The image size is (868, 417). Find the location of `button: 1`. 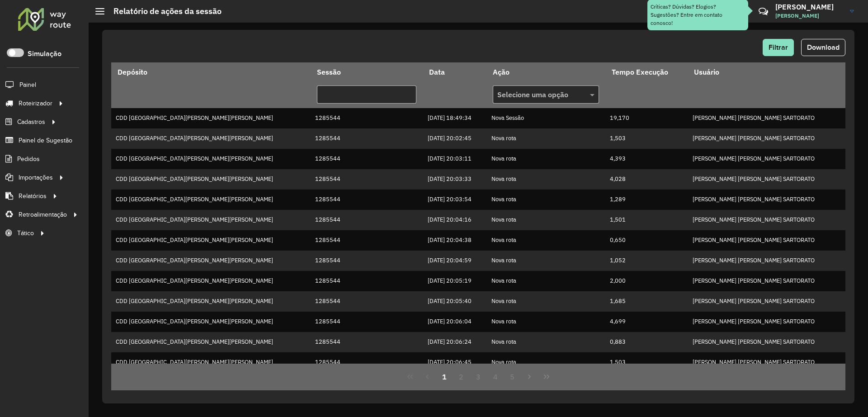

button: 1 is located at coordinates (444, 377).